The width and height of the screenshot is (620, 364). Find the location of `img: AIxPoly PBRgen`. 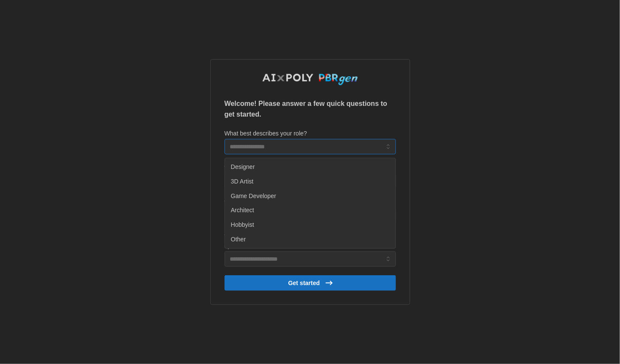

img: AIxPoly PBRgen is located at coordinates (310, 79).